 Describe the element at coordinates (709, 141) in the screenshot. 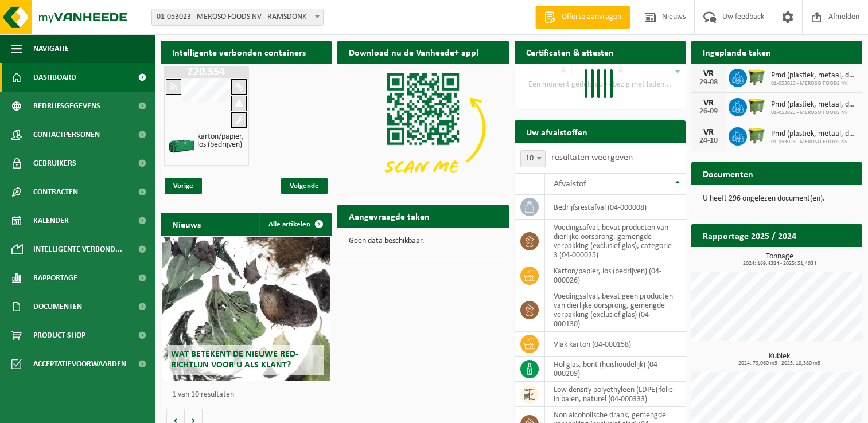

I see `div: 24-10` at that location.